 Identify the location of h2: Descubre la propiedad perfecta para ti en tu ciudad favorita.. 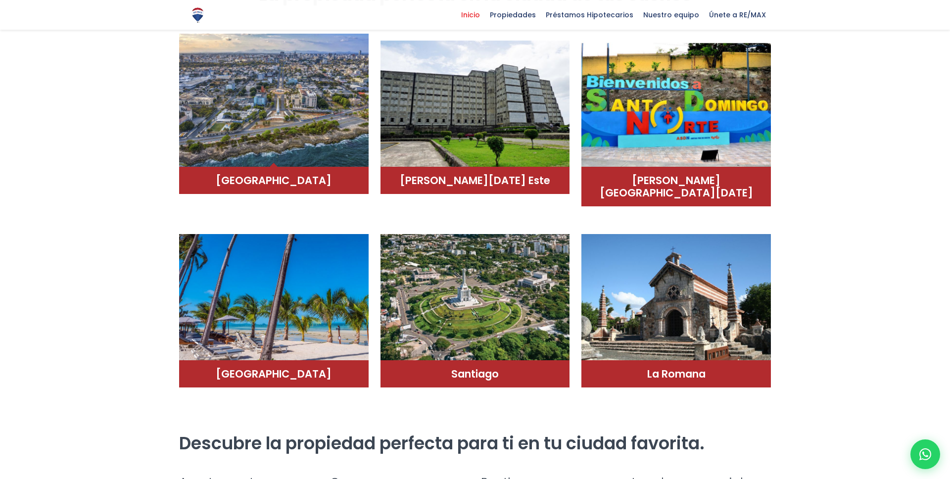
(475, 443).